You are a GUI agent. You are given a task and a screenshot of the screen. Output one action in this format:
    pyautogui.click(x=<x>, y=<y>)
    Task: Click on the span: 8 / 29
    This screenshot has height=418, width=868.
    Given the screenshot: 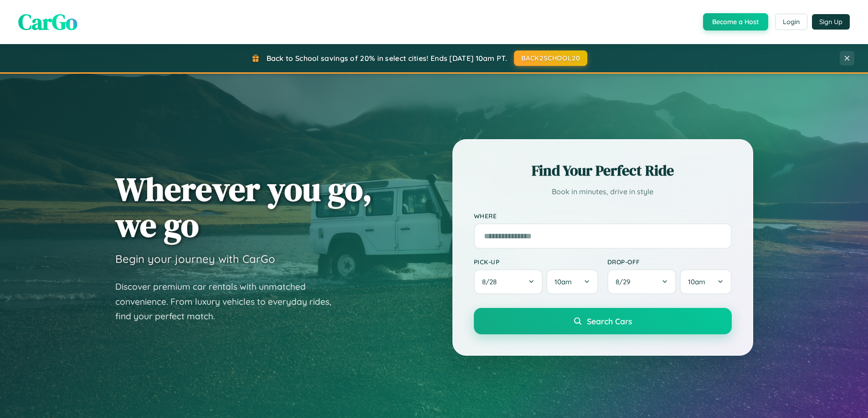 What is the action you would take?
    pyautogui.click(x=625, y=282)
    